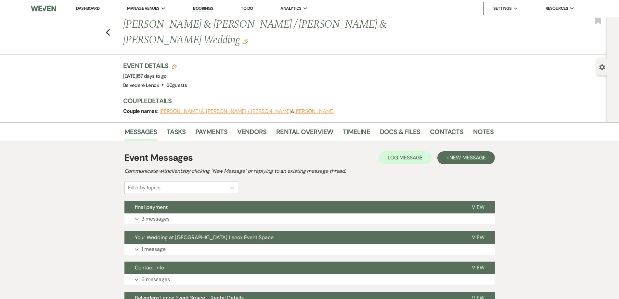 This screenshot has height=299, width=619. Describe the element at coordinates (145, 188) in the screenshot. I see `div: Filter by topics...` at that location.